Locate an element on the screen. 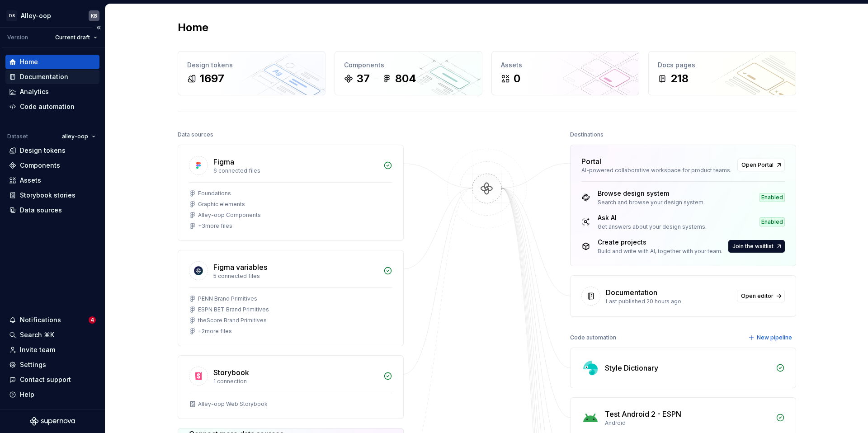 This screenshot has width=868, height=433. a: Open Portal is located at coordinates (761, 165).